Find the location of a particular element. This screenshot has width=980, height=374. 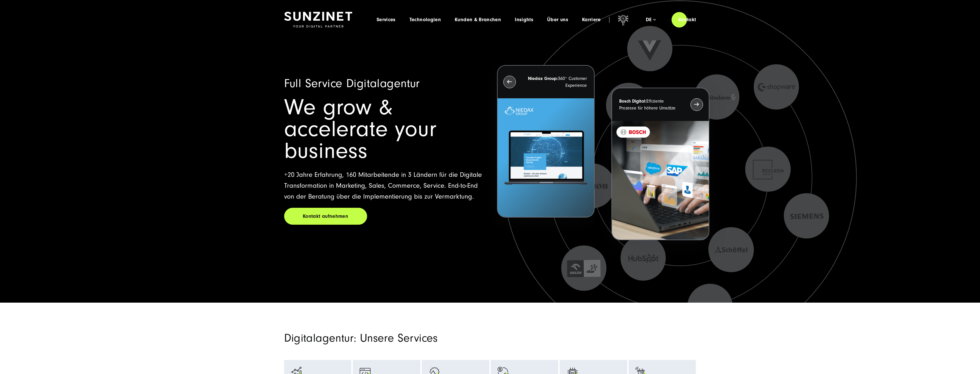

div: de is located at coordinates (651, 19).